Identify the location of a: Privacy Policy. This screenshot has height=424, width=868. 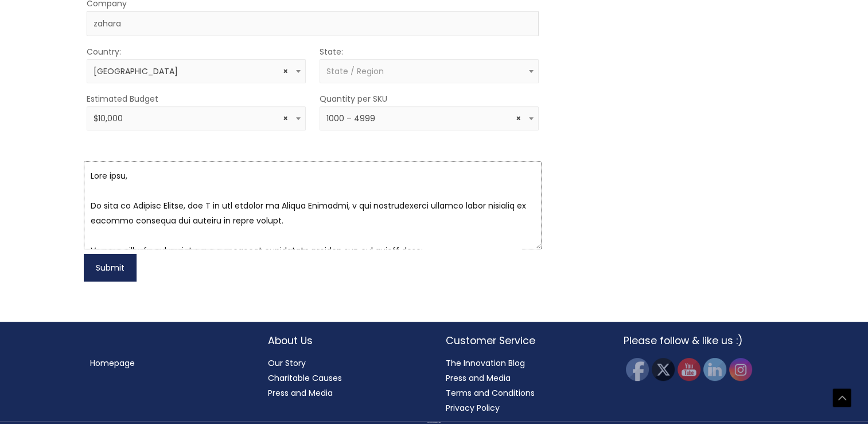
(473, 408).